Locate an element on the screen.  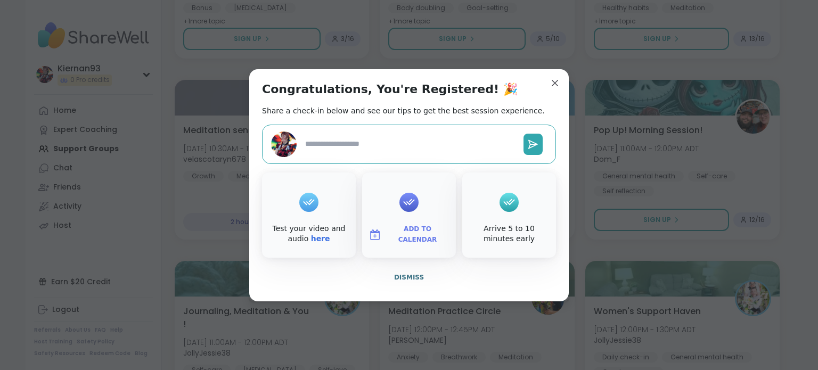
a: here is located at coordinates (321, 239).